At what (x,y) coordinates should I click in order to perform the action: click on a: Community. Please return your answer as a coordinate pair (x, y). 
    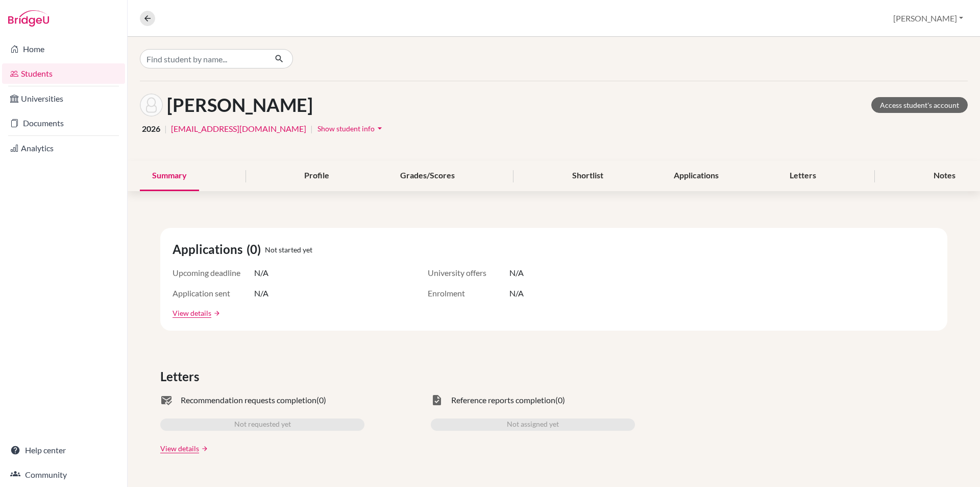
    Looking at the image, I should click on (63, 475).